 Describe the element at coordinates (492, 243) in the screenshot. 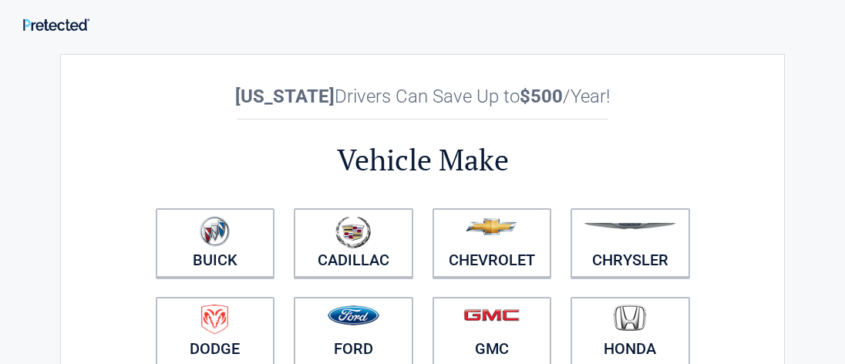

I see `a: Chevrolet` at that location.